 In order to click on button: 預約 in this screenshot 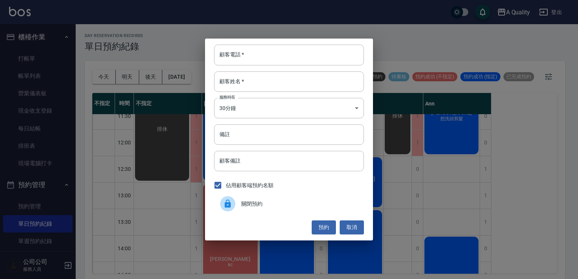, I will do `click(324, 227)`.